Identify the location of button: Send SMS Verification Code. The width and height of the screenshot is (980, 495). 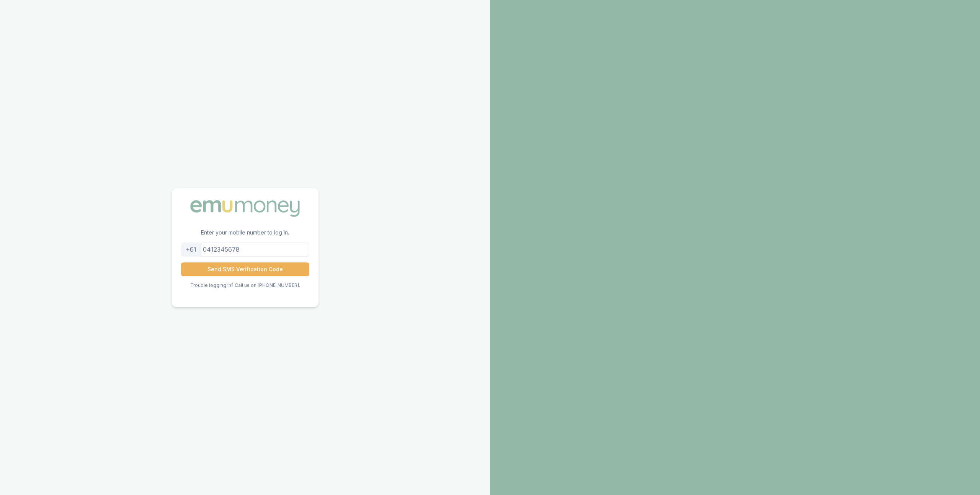
(245, 269).